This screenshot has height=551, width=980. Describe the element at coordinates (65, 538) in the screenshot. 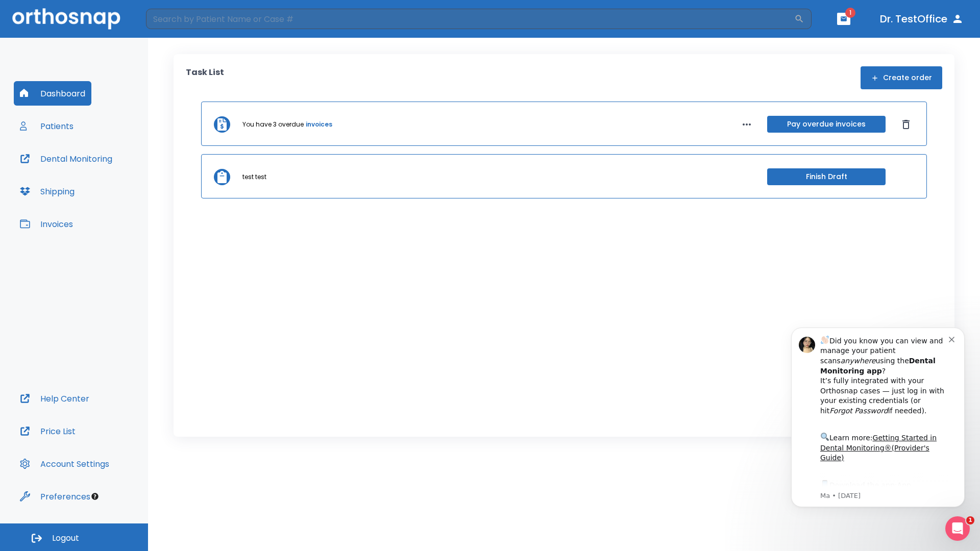

I see `span: Logout` at that location.